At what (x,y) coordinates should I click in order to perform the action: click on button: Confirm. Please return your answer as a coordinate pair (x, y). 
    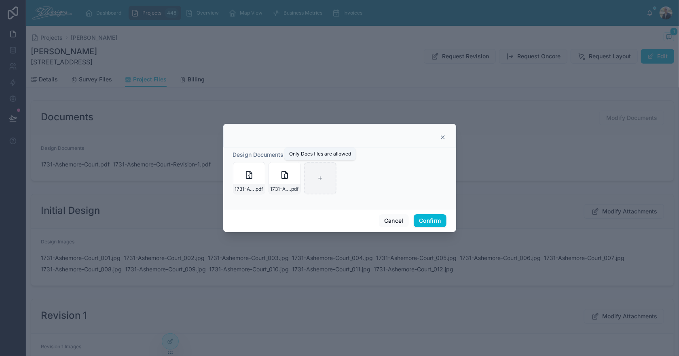
    Looking at the image, I should click on (430, 220).